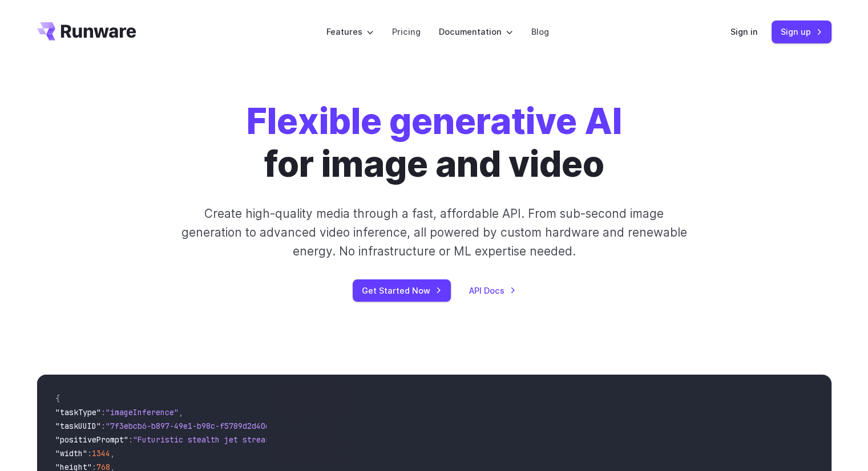 The image size is (868, 471). Describe the element at coordinates (434, 143) in the screenshot. I see `h1: for image and video` at that location.